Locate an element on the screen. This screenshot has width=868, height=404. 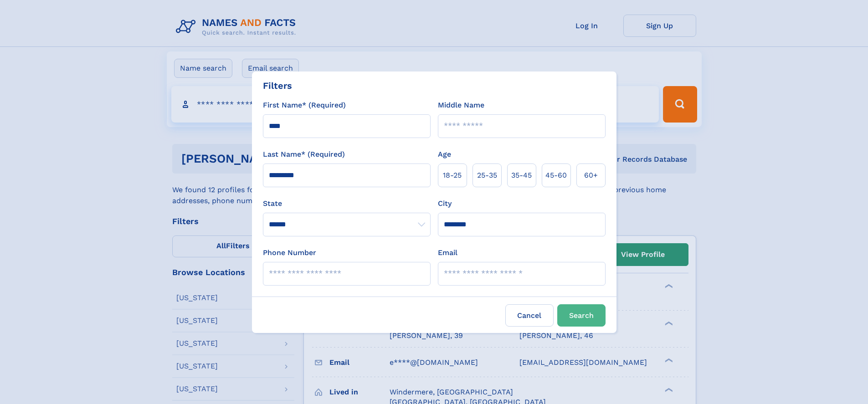
label: Cancel is located at coordinates (529, 315).